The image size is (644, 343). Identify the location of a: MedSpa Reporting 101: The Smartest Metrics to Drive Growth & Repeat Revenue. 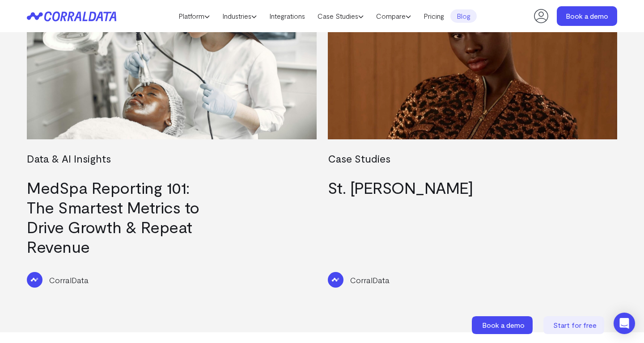
(113, 217).